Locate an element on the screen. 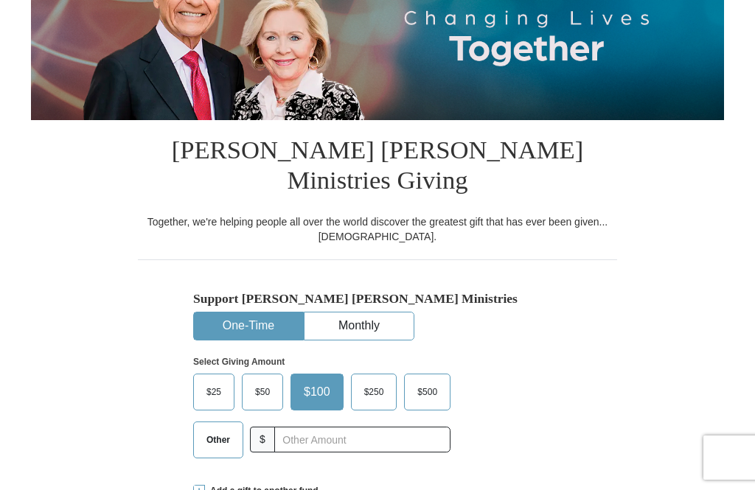 The image size is (755, 490). span: $250 is located at coordinates (374, 392).